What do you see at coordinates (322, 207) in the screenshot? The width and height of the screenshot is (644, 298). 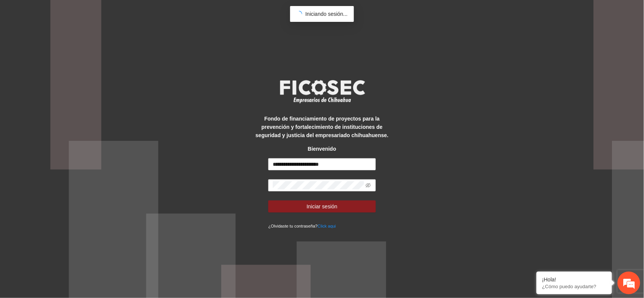 I see `span: Iniciar sesión` at bounding box center [322, 207].